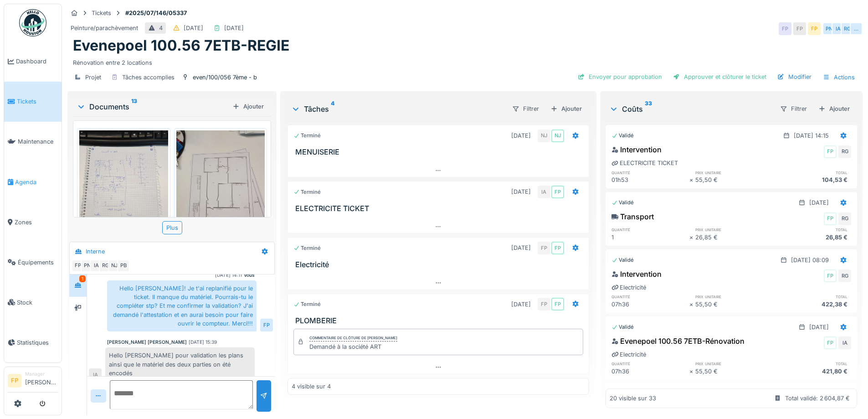  Describe the element at coordinates (440, 320) in the screenshot. I see `h3: PLOMBERIE` at that location.